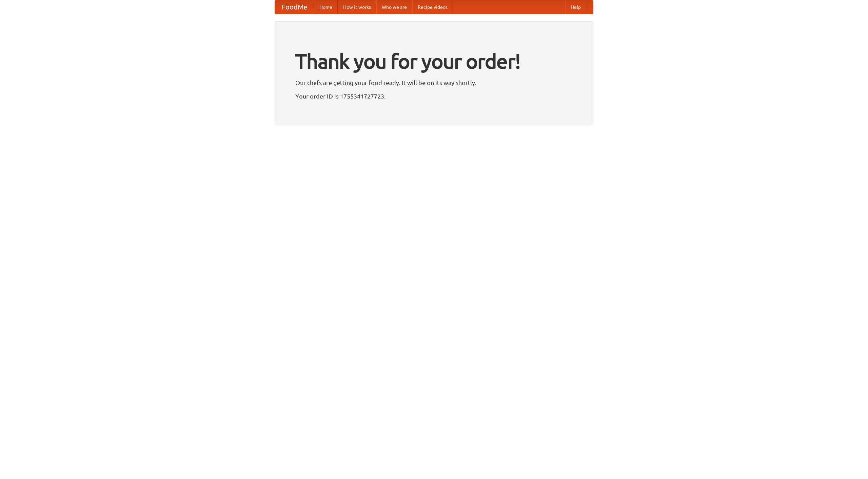 Image resolution: width=868 pixels, height=479 pixels. I want to click on p: Your order ID is 1755341727723., so click(434, 97).